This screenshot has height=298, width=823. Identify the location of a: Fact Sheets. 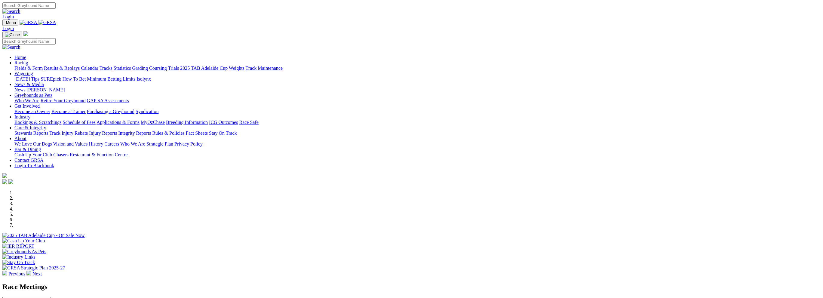
(197, 133).